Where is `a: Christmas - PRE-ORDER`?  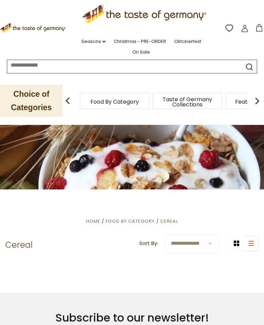 a: Christmas - PRE-ORDER is located at coordinates (140, 42).